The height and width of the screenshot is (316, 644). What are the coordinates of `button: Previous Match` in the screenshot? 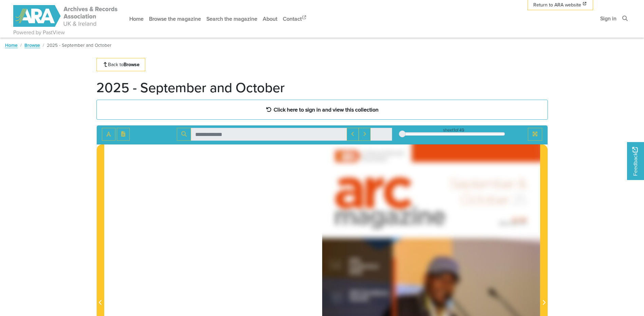 It's located at (353, 134).